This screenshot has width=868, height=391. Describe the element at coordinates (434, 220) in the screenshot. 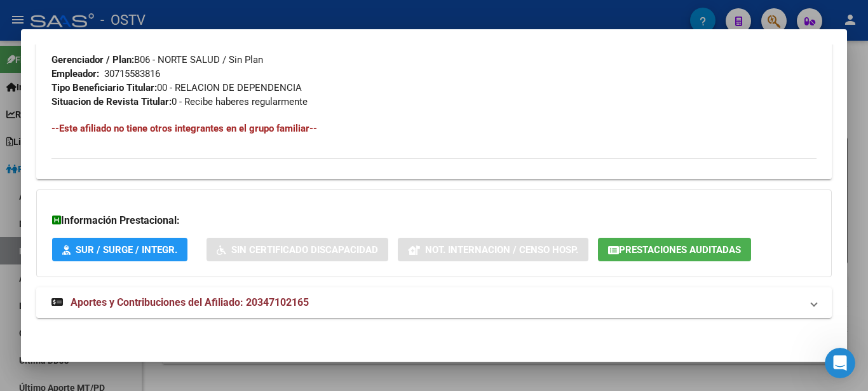

I see `h3: Información Prestacional:` at that location.